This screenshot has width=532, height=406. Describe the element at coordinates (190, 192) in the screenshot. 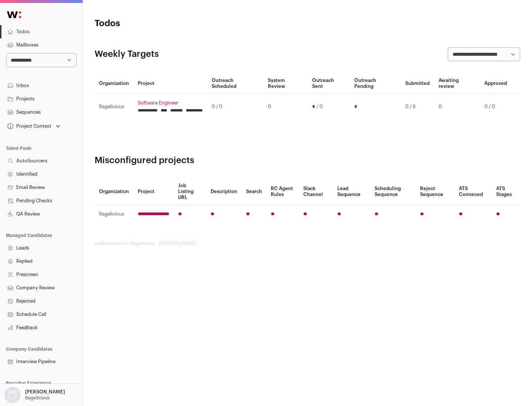

I see `th: Job Listing URL` at that location.